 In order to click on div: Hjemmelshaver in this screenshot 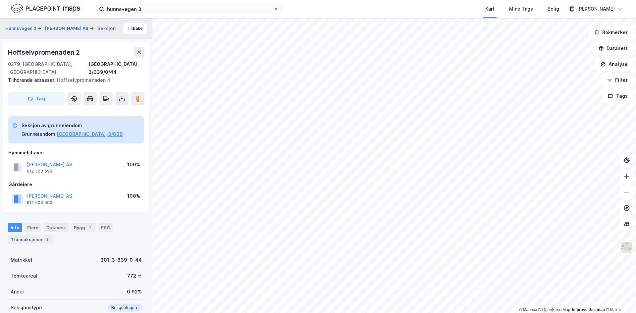, I will do `click(76, 153)`.